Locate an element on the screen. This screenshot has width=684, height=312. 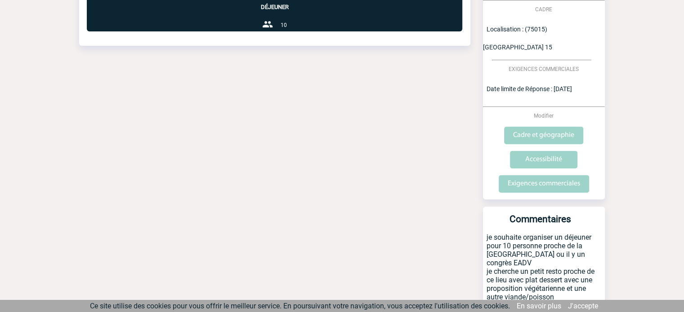
img: group-24-px-b.png is located at coordinates (267, 24).